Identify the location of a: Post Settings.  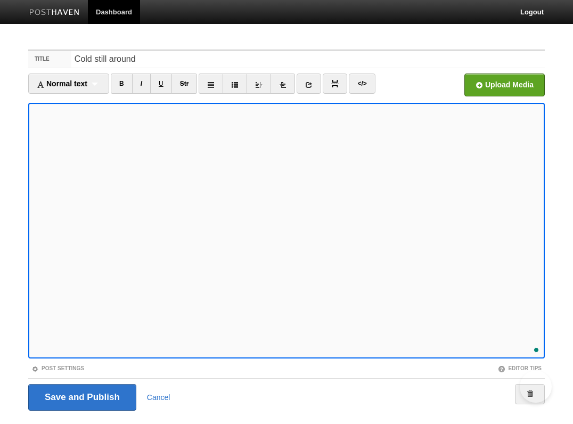
(58, 368).